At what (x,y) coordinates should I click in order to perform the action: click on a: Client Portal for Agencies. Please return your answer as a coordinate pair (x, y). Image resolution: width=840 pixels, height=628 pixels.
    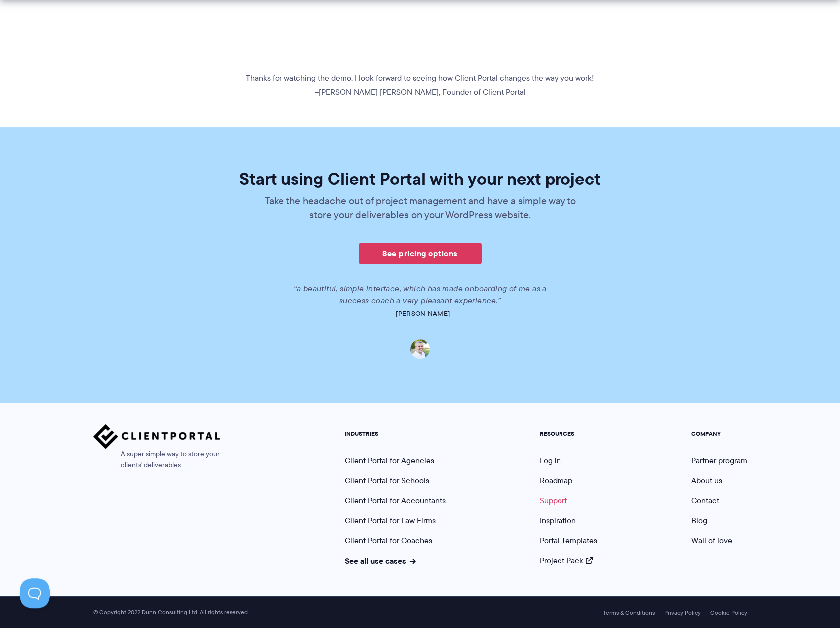
    Looking at the image, I should click on (389, 460).